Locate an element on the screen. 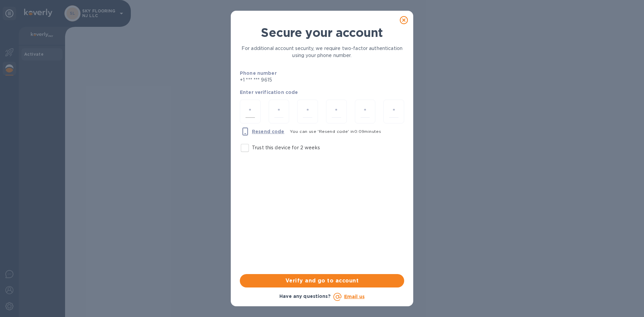  b: Email us is located at coordinates (354, 296).